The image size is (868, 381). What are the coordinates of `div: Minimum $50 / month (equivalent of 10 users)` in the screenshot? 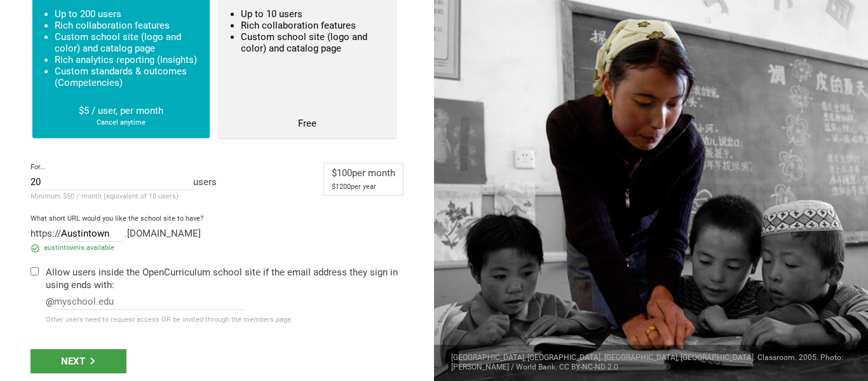 It's located at (123, 195).